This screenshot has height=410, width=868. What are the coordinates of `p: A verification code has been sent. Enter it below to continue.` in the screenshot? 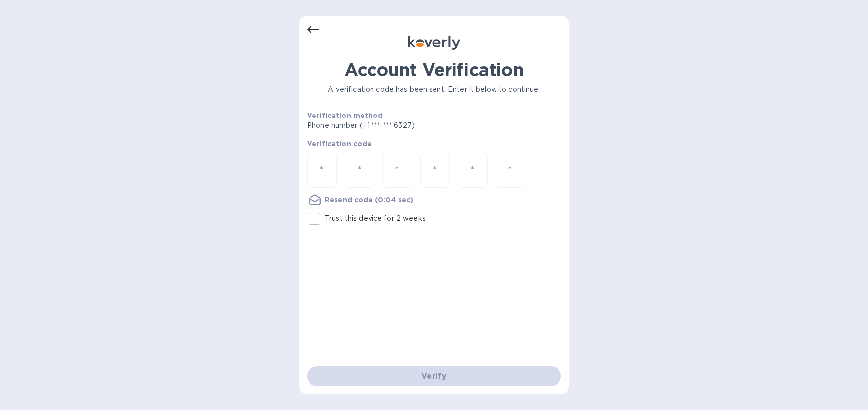 It's located at (434, 89).